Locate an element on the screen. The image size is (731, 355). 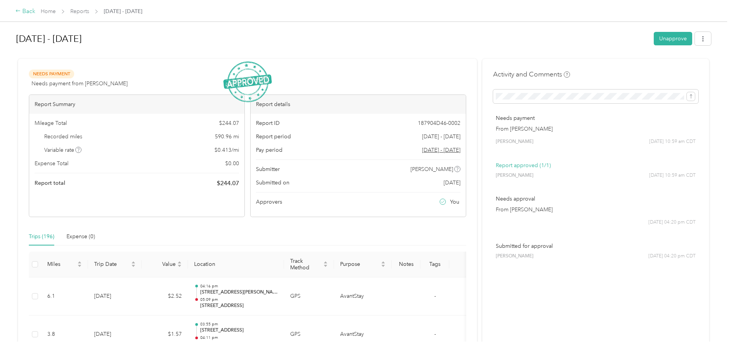
span: Mileage Total is located at coordinates (51, 123).